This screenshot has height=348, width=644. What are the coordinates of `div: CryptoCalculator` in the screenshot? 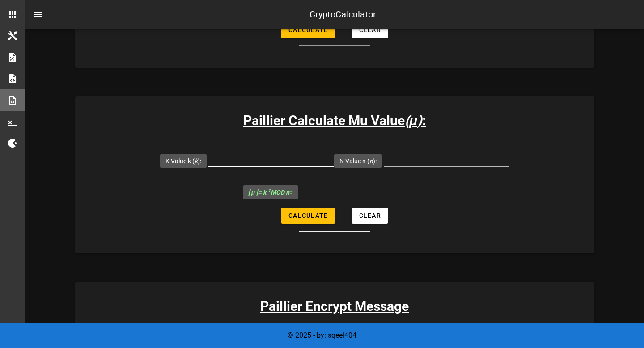 It's located at (342, 14).